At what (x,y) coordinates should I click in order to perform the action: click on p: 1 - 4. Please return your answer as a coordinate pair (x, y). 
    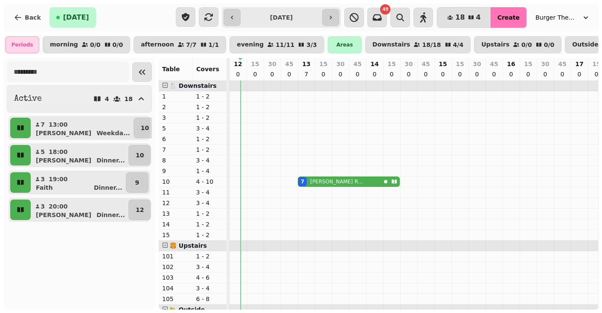
    Looking at the image, I should click on (210, 171).